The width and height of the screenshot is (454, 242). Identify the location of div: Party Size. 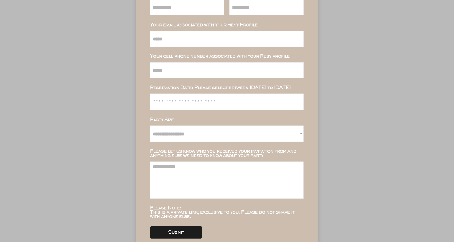
(227, 120).